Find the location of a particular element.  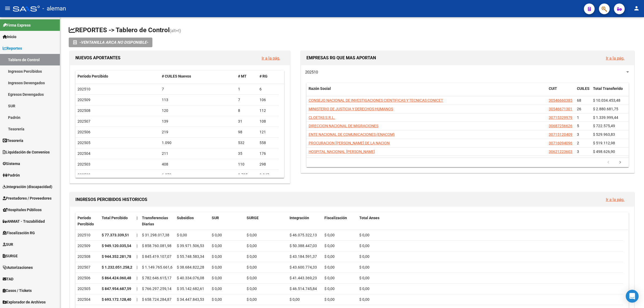

span: Fiscalización is located at coordinates (336, 218).